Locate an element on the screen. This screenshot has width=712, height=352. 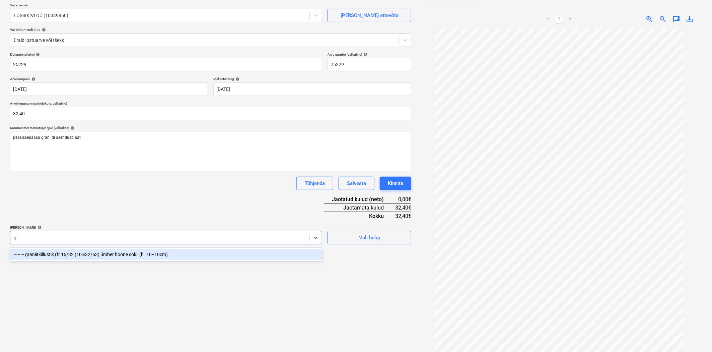
button: Kinnita is located at coordinates (396, 183).